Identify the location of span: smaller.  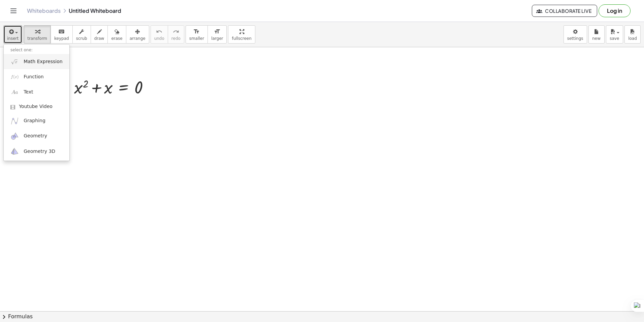
(197, 39).